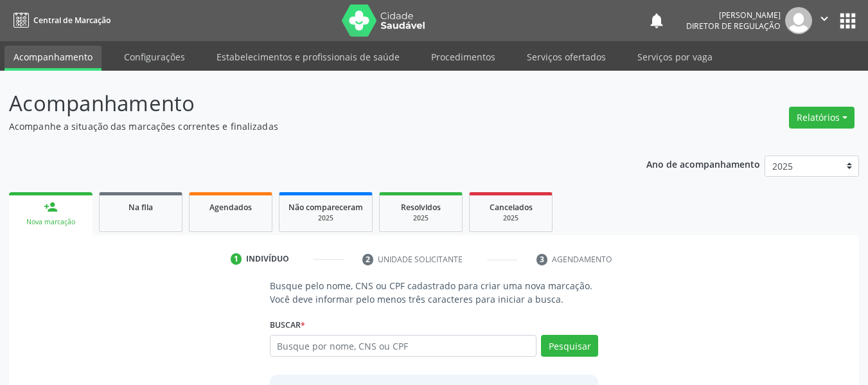 The height and width of the screenshot is (385, 868). What do you see at coordinates (847, 21) in the screenshot?
I see `button: apps` at bounding box center [847, 21].